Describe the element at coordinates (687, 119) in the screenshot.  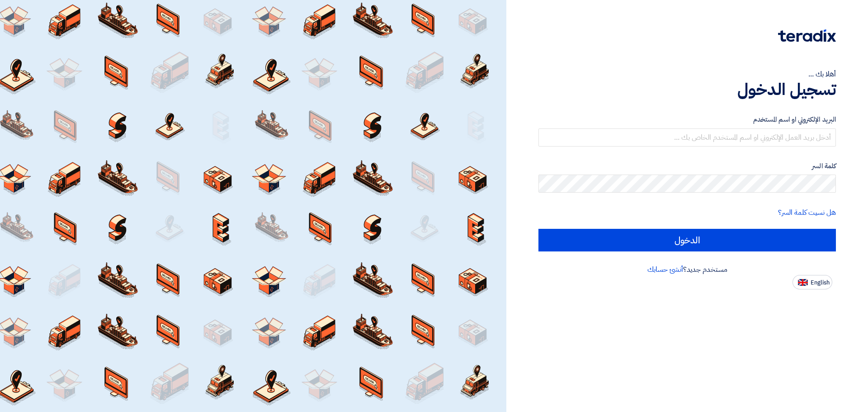
I see `label: البريد الإلكتروني او اسم المستخدم` at that location.